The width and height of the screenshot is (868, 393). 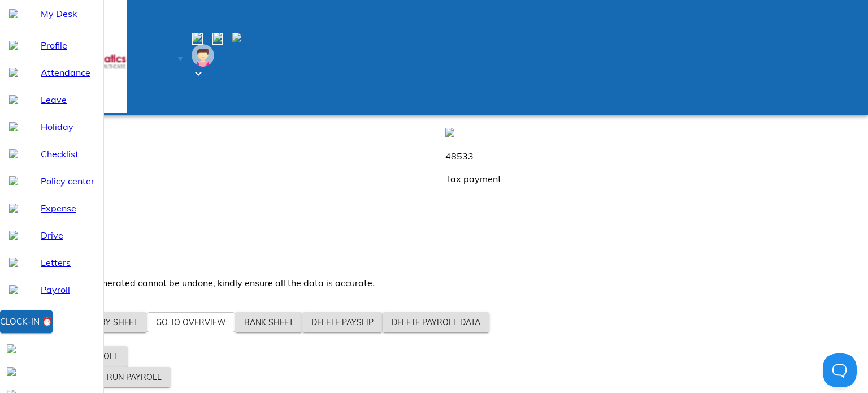 What do you see at coordinates (218, 38) in the screenshot?
I see `span: Request center` at bounding box center [218, 38].